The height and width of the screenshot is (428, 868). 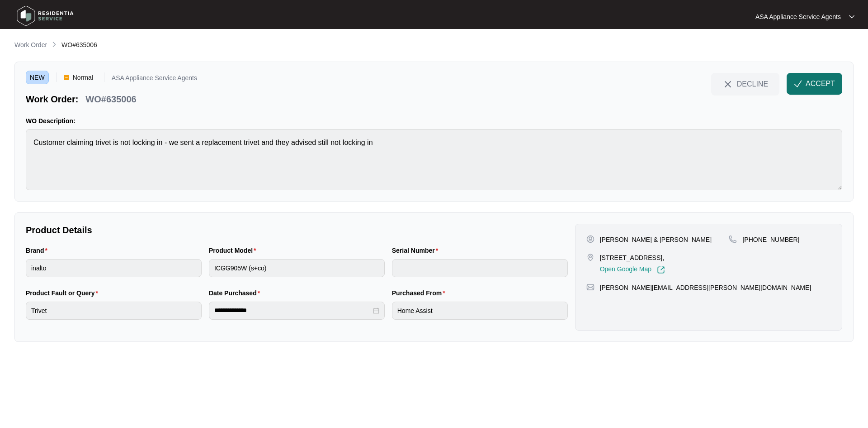 What do you see at coordinates (752, 84) in the screenshot?
I see `span: DECLINE` at bounding box center [752, 84].